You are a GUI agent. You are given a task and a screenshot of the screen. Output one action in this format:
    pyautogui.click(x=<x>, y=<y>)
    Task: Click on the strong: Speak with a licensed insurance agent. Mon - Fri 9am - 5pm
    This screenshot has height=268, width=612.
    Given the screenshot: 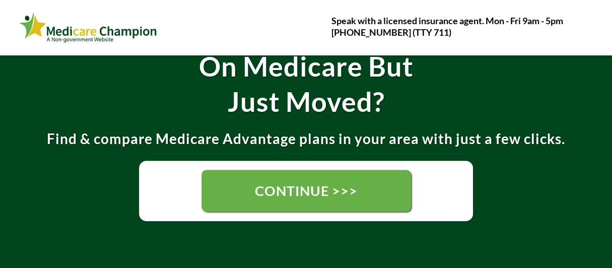 What is the action you would take?
    pyautogui.click(x=447, y=21)
    